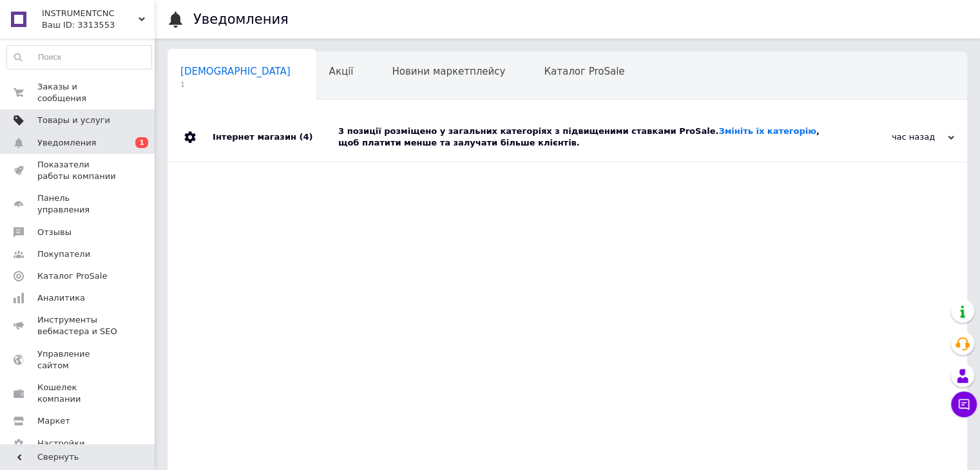 This screenshot has height=470, width=980. Describe the element at coordinates (963, 404) in the screenshot. I see `button: Чат с покупателем` at that location.